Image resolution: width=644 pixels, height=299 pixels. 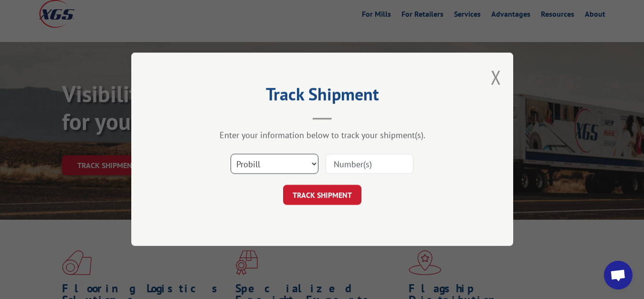 What do you see at coordinates (496, 77) in the screenshot?
I see `button: Close modal` at bounding box center [496, 77].